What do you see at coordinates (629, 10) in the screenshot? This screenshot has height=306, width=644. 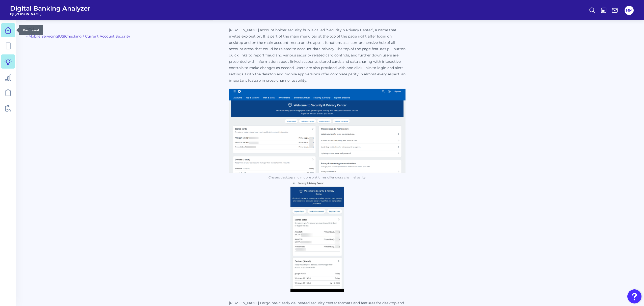 I see `button: MM` at bounding box center [629, 10].